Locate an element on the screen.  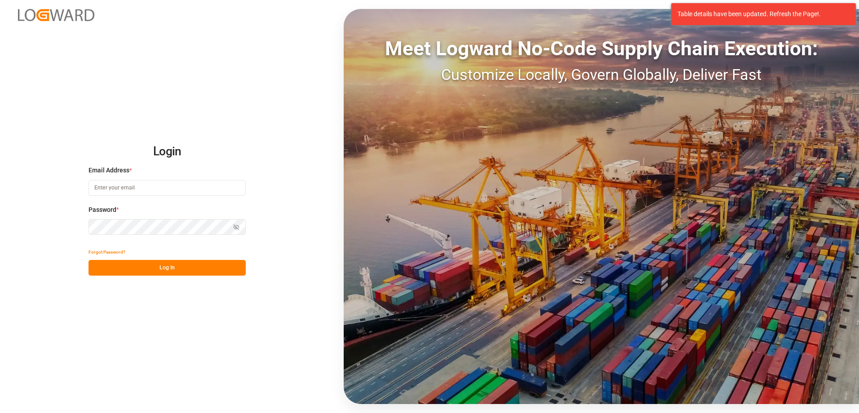
h2: Login is located at coordinates (167, 152).